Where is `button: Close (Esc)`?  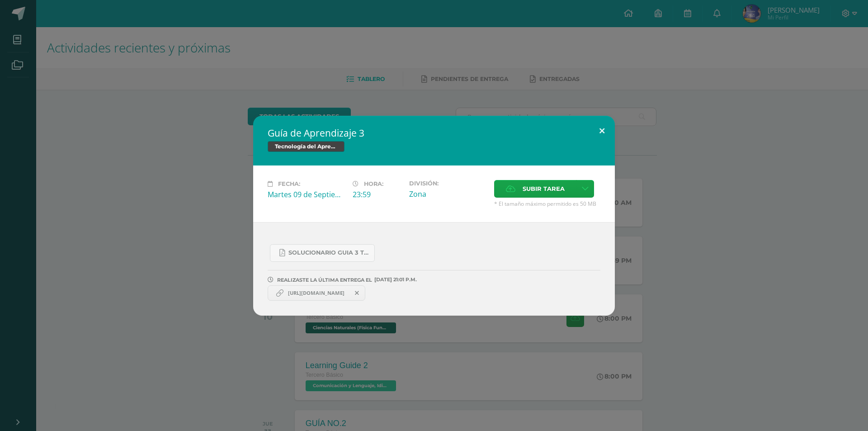
button: Close (Esc) is located at coordinates (602, 131).